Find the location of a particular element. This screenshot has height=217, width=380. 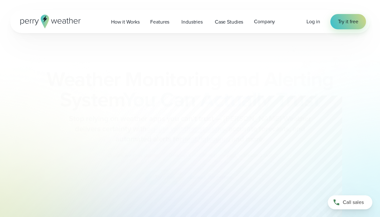

span: Call sales is located at coordinates (353, 202).